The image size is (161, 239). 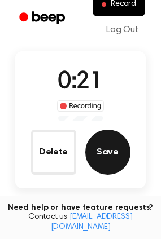 What do you see at coordinates (80, 222) in the screenshot?
I see `span: Contact us` at bounding box center [80, 222].